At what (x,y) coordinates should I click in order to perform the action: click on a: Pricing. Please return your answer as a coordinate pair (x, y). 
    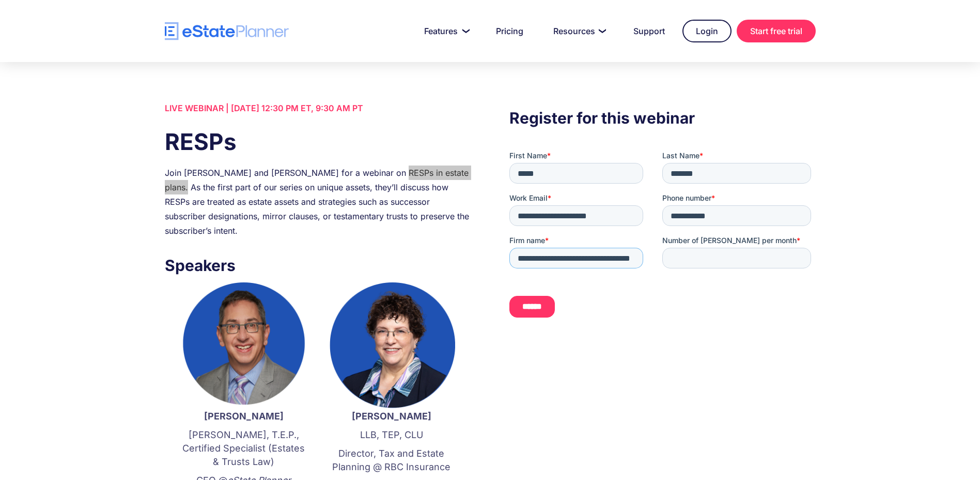
    Looking at the image, I should click on (510, 31).